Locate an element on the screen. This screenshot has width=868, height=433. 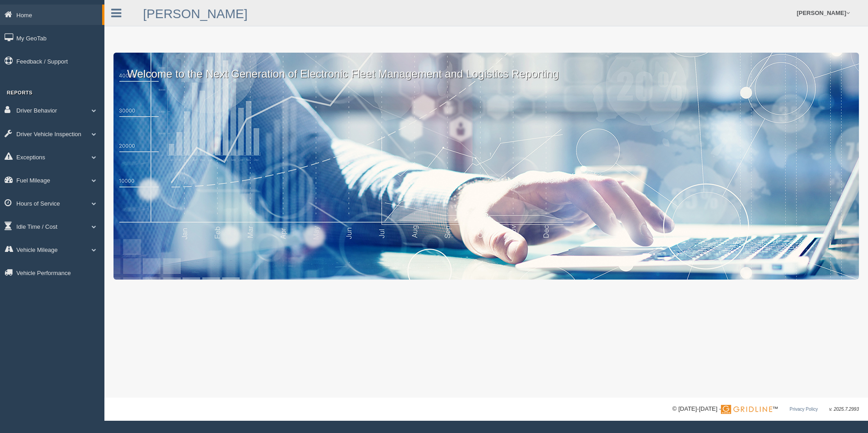
p: Welcome to the Next Generation of Electronic Fleet Management and Logistics Reporting is located at coordinates (486, 67).